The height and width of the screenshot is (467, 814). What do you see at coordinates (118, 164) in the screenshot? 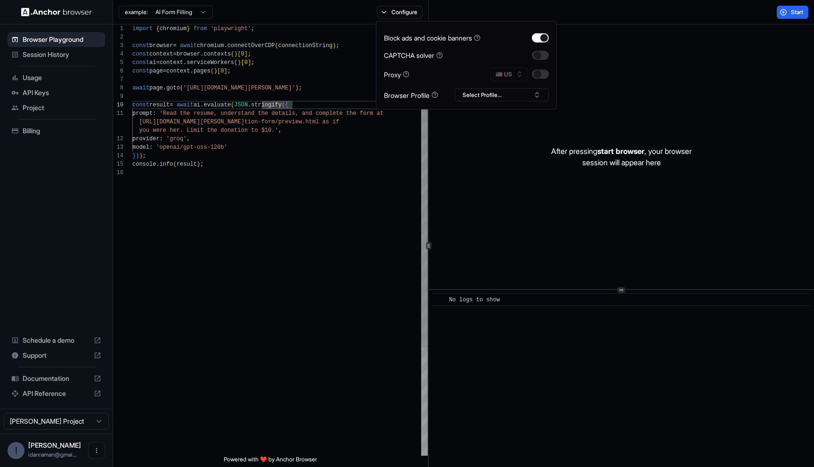
I see `div: 15` at bounding box center [118, 164].